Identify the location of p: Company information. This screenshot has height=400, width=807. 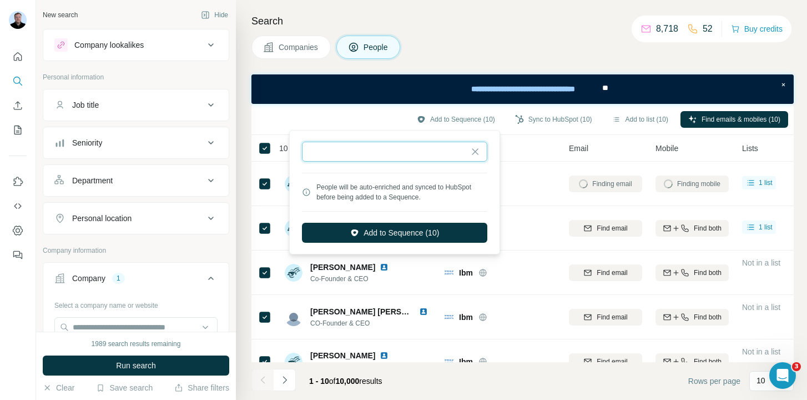
(136, 250).